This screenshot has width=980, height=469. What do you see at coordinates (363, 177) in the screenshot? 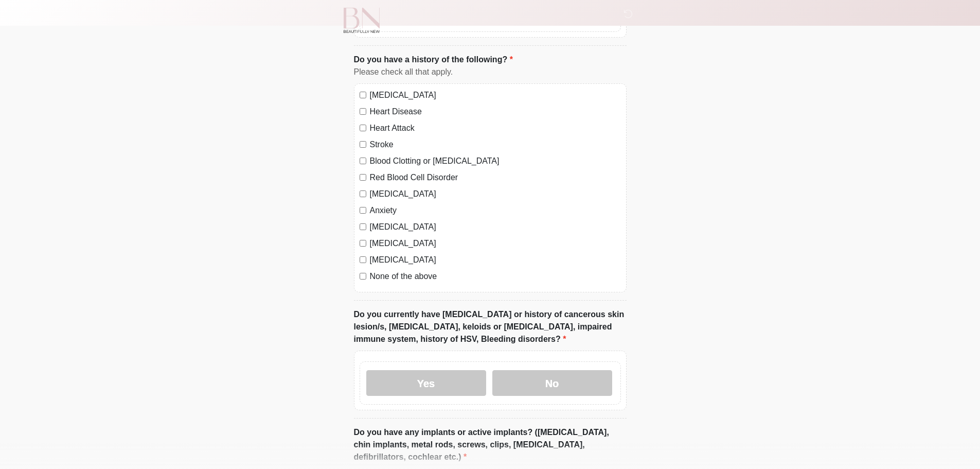
I see `input: Red Blood Cell Disorder` at bounding box center [363, 177].